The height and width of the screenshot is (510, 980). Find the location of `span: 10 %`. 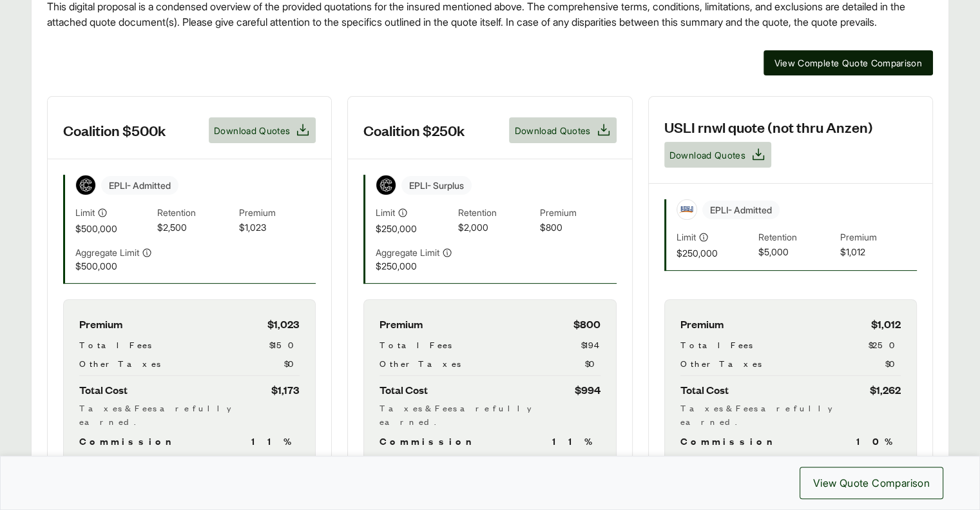

span: 10 % is located at coordinates (878, 441).